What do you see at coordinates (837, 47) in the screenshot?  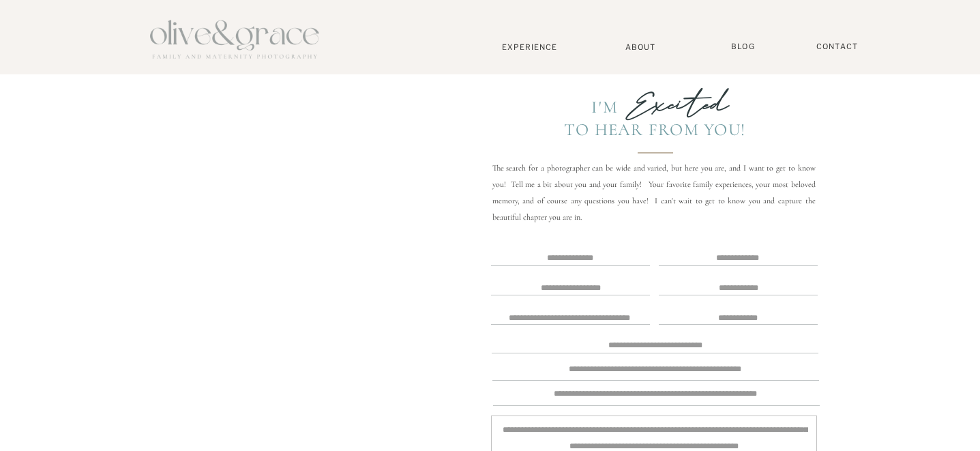 I see `a: Contact` at bounding box center [837, 47].